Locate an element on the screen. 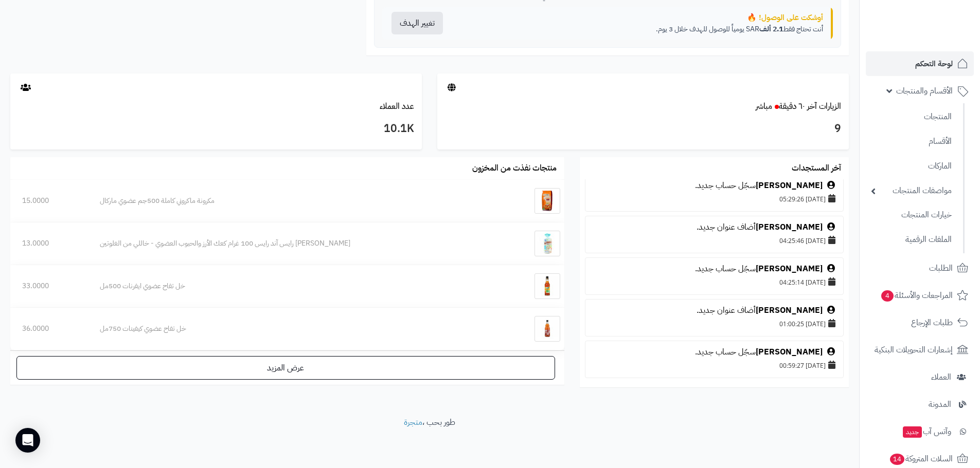 This screenshot has height=468, width=980. a: الملفات الرقمية is located at coordinates (911, 239).